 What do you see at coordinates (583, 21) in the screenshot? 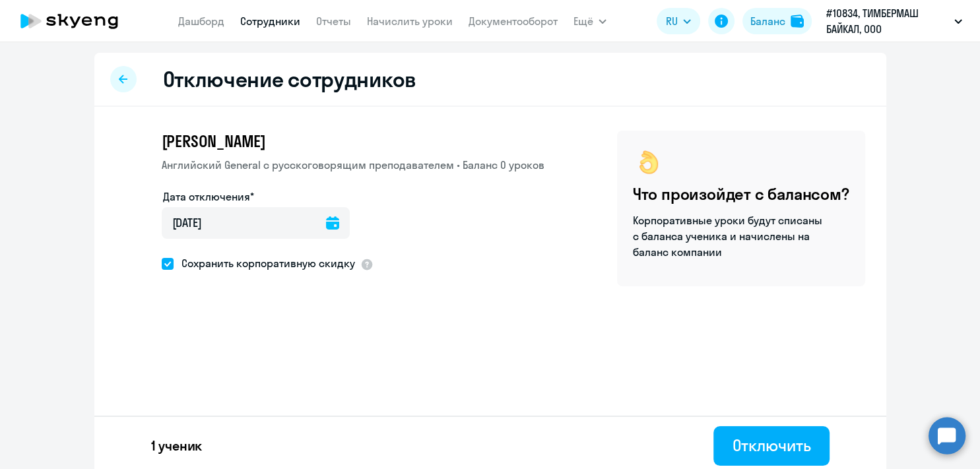
I see `span: Ещё` at bounding box center [583, 21].